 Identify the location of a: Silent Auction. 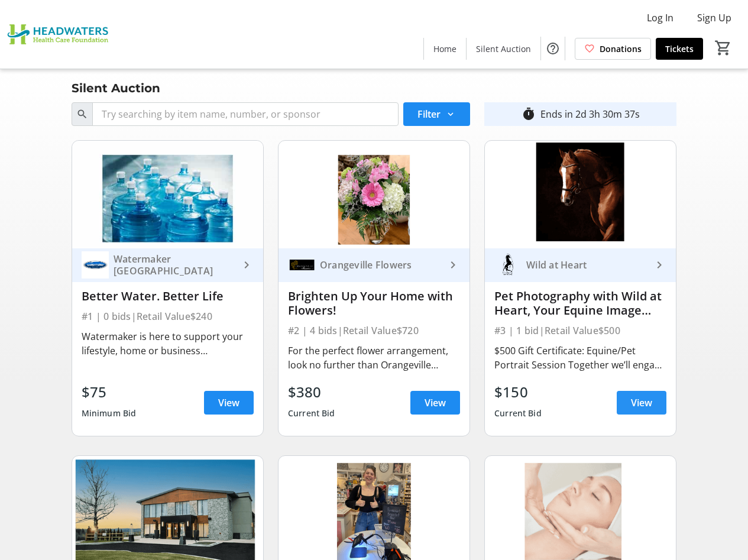
(503, 48).